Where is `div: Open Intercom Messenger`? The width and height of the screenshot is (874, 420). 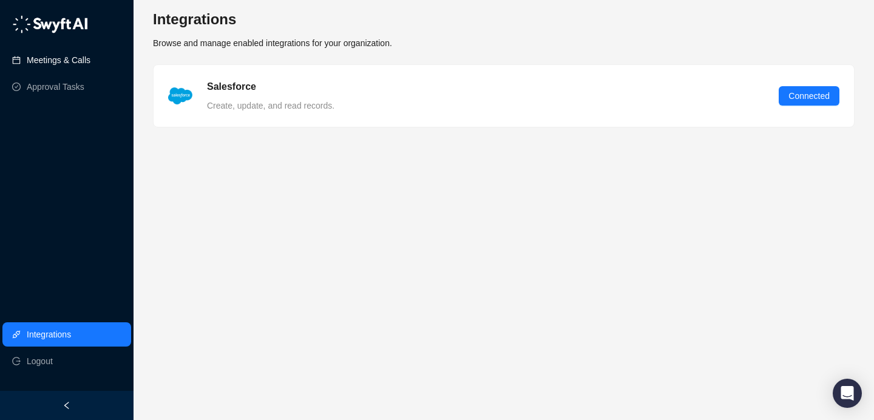 div: Open Intercom Messenger is located at coordinates (847, 393).